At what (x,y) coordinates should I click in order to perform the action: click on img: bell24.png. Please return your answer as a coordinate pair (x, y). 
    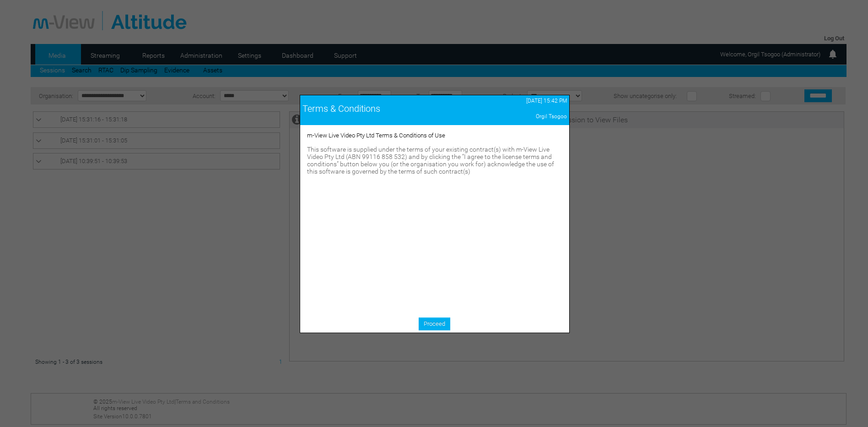
    Looking at the image, I should click on (833, 54).